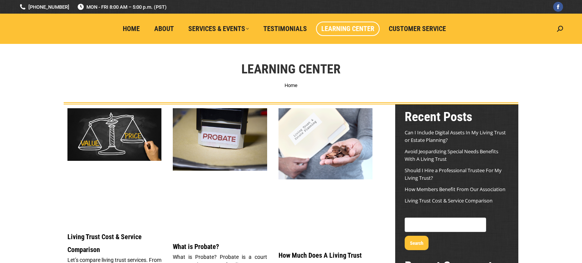  I want to click on a: Can I Include Digital Assets In My Living Trust or Estate Planning?, so click(455, 136).